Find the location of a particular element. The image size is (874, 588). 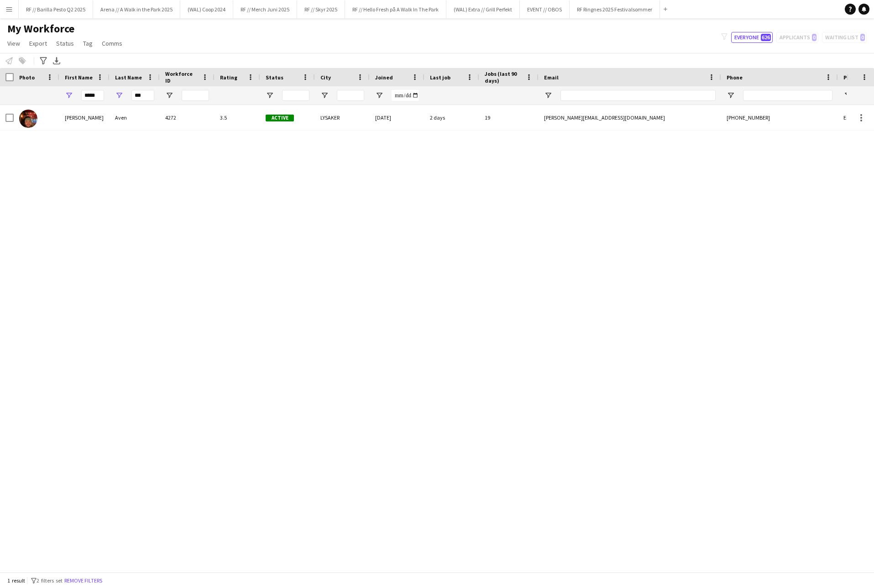

span: Phone is located at coordinates (735, 77).